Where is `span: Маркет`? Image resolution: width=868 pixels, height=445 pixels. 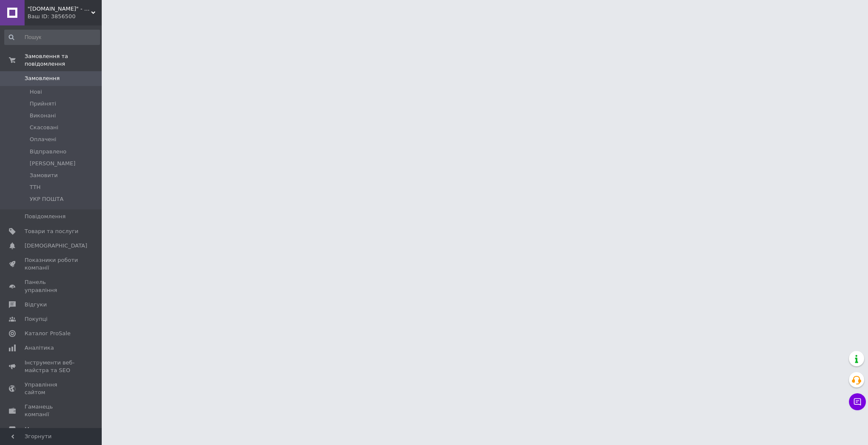 span: Маркет is located at coordinates (35, 429).